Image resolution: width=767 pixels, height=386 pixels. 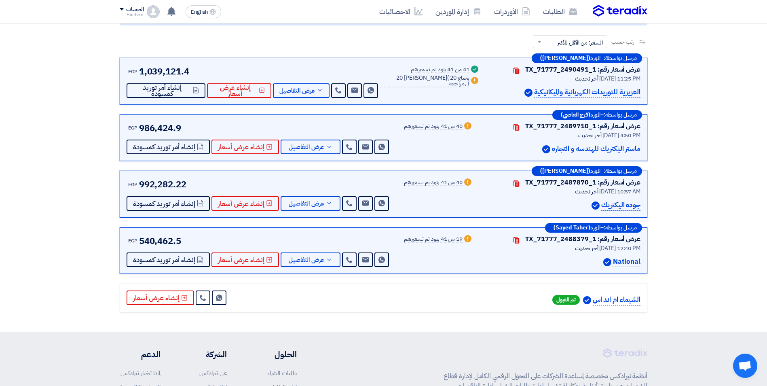 What do you see at coordinates (575, 115) in the screenshot?
I see `b: (فرج العاصي)` at bounding box center [575, 115].